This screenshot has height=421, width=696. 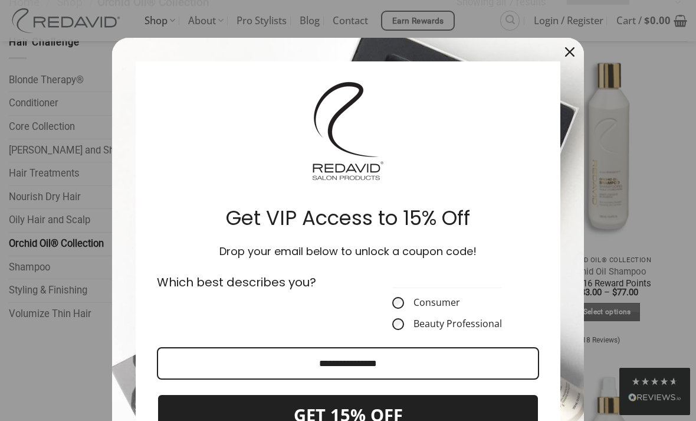 I want to click on input: Consumer, so click(x=398, y=303).